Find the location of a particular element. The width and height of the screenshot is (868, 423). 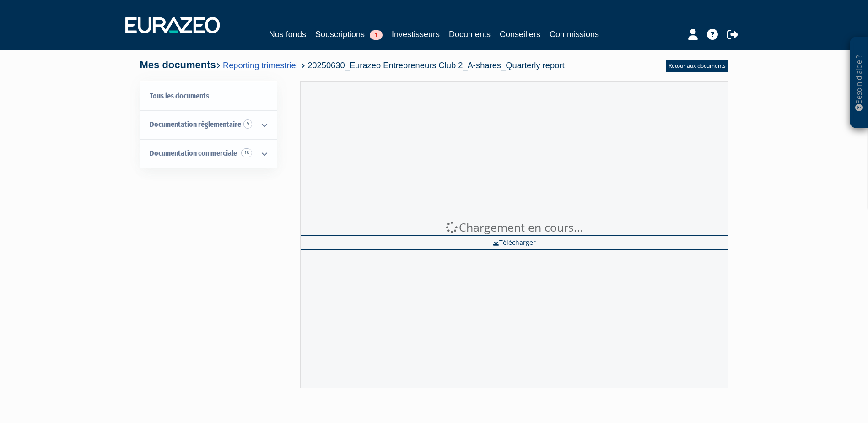

span: 1 is located at coordinates (376, 35).